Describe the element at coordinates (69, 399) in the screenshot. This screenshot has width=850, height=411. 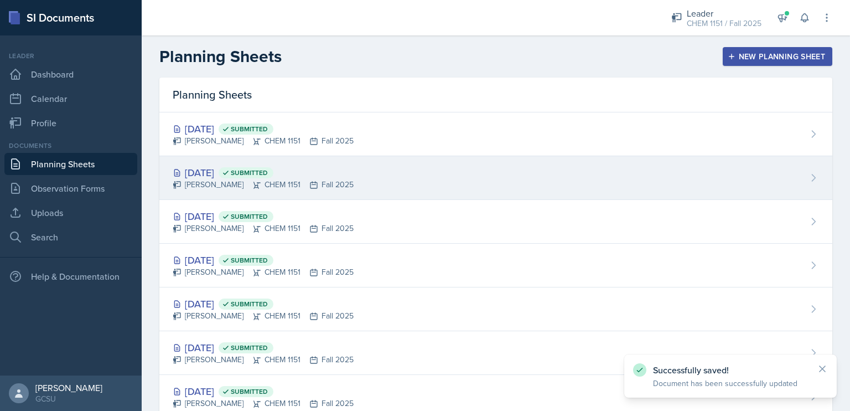
I see `div: GCSU` at that location.